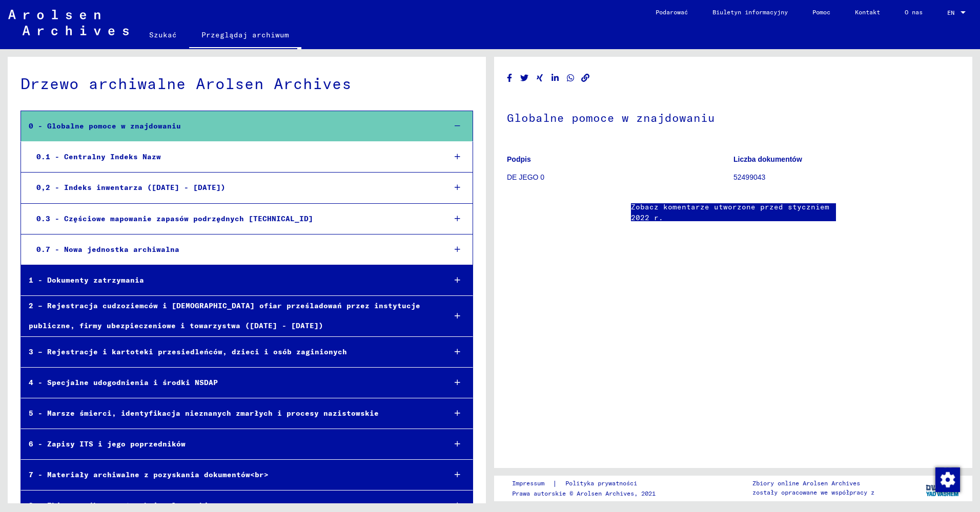 Image resolution: width=980 pixels, height=512 pixels. What do you see at coordinates (555, 78) in the screenshot?
I see `button: Udostępnij na LinkedIn` at bounding box center [555, 78].